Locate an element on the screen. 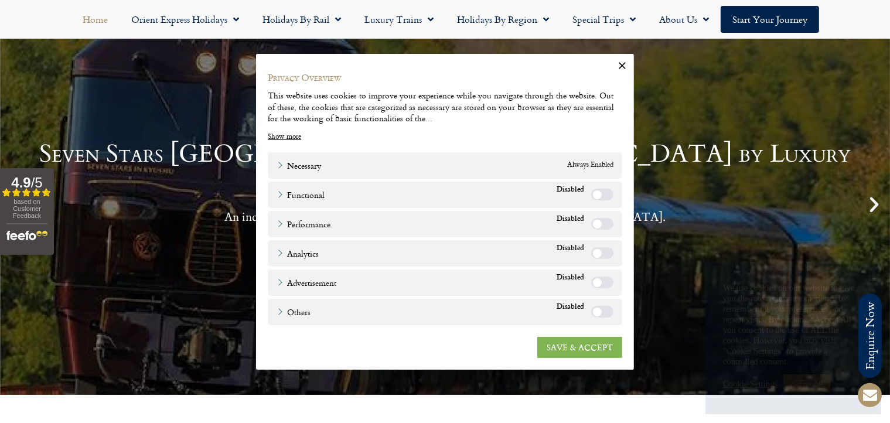 This screenshot has height=423, width=890. a: Functional is located at coordinates (301, 194).